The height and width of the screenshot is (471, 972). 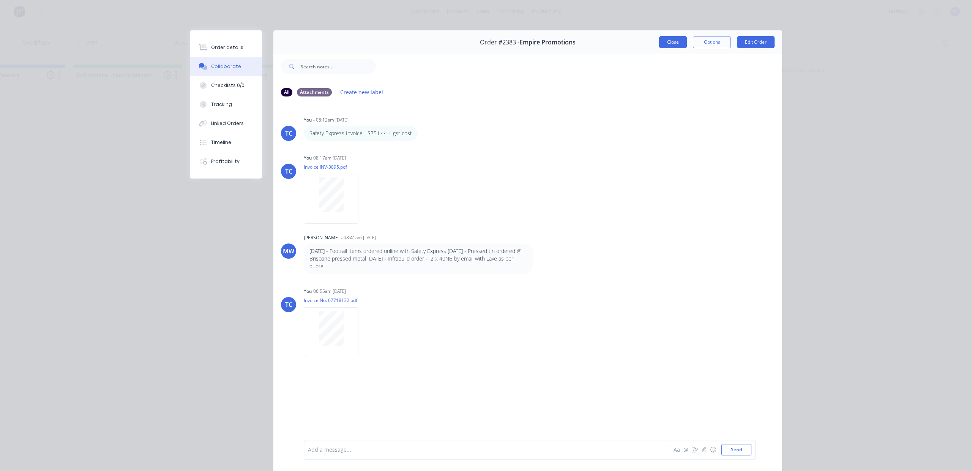 I want to click on button: Send, so click(x=736, y=450).